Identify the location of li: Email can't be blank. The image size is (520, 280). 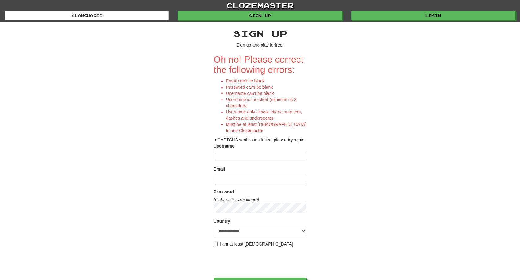
(266, 81).